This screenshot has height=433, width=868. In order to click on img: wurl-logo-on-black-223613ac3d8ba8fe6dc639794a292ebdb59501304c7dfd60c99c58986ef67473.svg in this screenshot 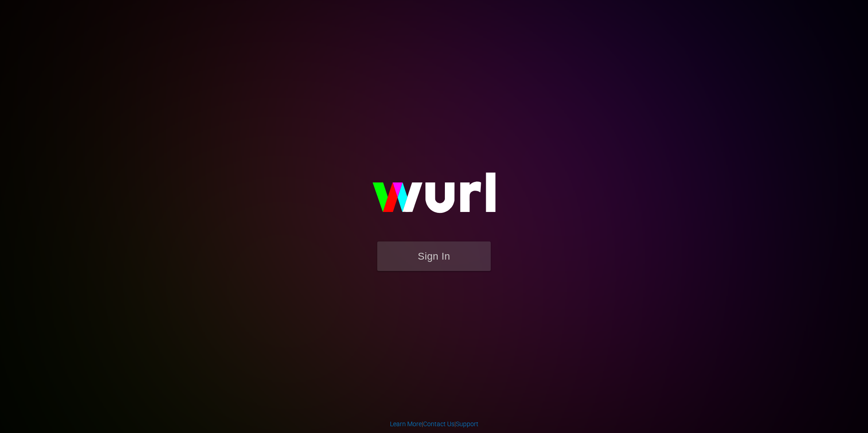, I will do `click(434, 197)`.